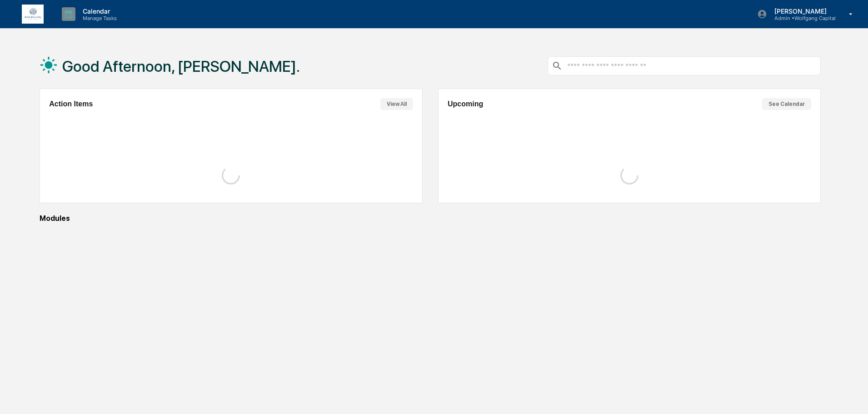  Describe the element at coordinates (397, 104) in the screenshot. I see `button: View All` at that location.